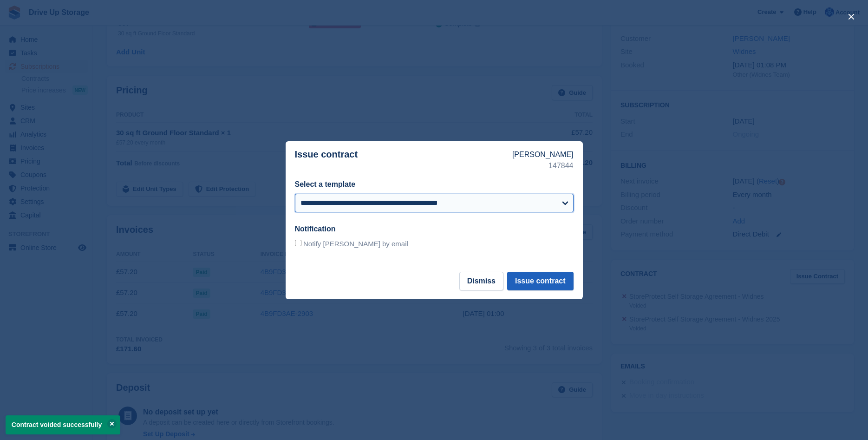 The width and height of the screenshot is (868, 440). What do you see at coordinates (315, 228) in the screenshot?
I see `label: Notification` at bounding box center [315, 228].